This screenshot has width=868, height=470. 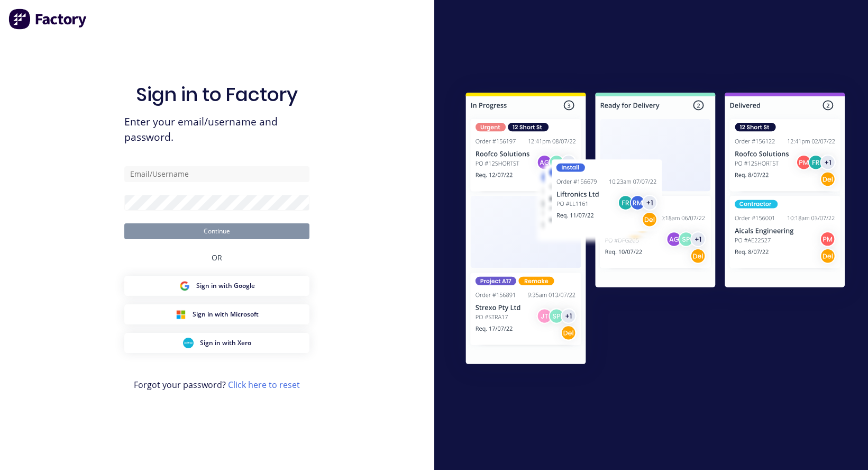 What do you see at coordinates (225, 342) in the screenshot?
I see `span: Sign in with Xero` at bounding box center [225, 342].